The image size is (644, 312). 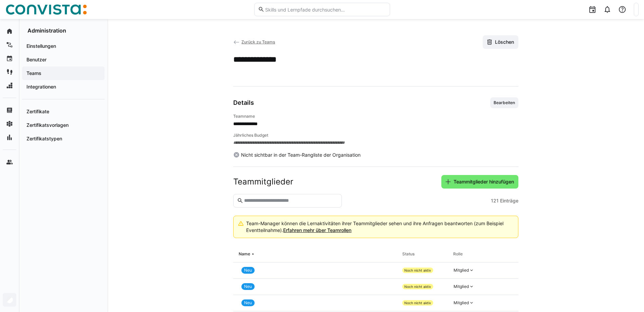 What do you see at coordinates (500, 42) in the screenshot?
I see `button: Löschen` at bounding box center [500, 42].